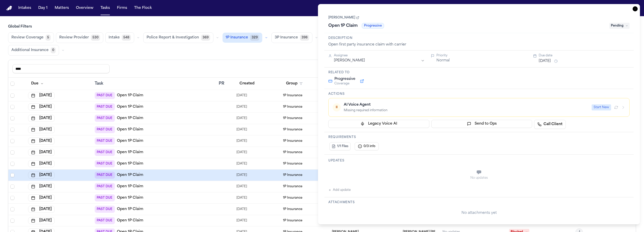 This screenshot has width=644, height=232. Describe the element at coordinates (339, 190) in the screenshot. I see `button: Add update` at that location.